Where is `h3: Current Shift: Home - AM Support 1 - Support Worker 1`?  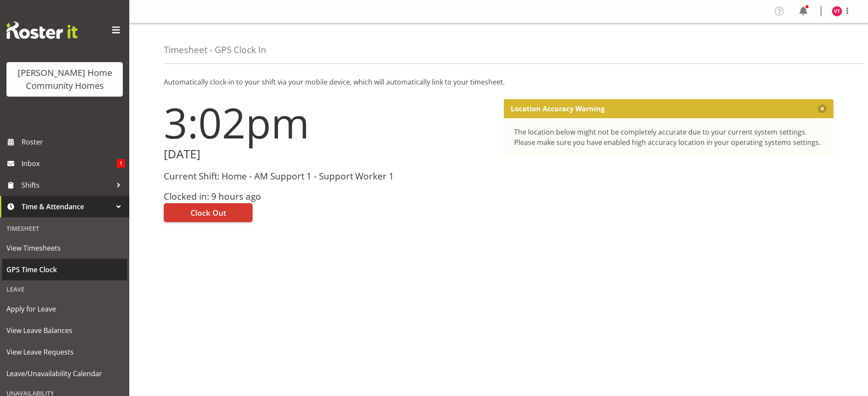
h3: Current Shift: Home - AM Support 1 - Support Worker 1 is located at coordinates (329, 176).